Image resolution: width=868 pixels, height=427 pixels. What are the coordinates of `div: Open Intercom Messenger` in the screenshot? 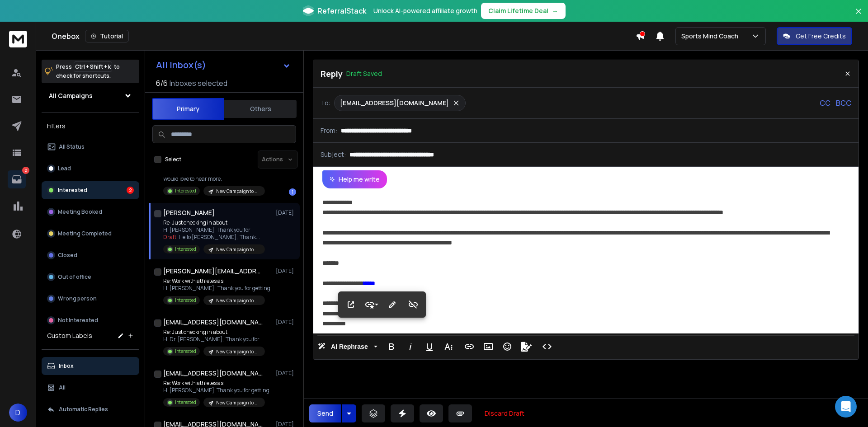 It's located at (846, 407).